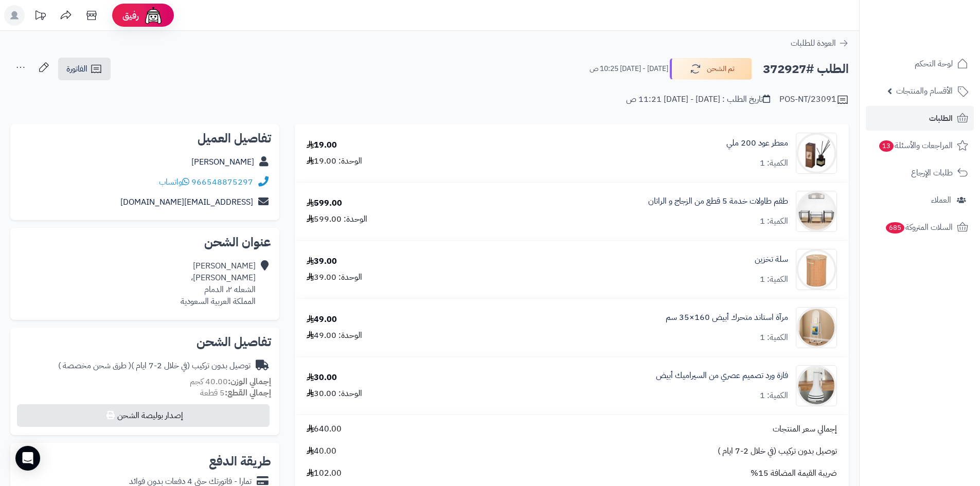  I want to click on span: ( طرق شحن مخصصة ), so click(95, 365).